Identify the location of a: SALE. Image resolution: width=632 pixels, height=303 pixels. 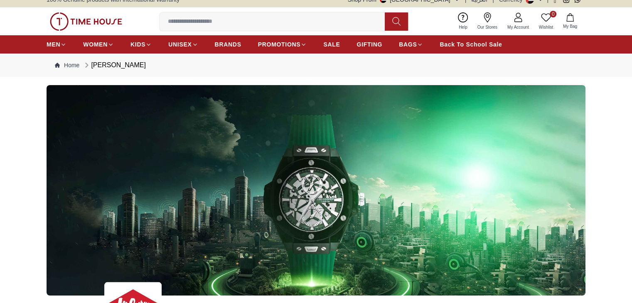
(331, 44).